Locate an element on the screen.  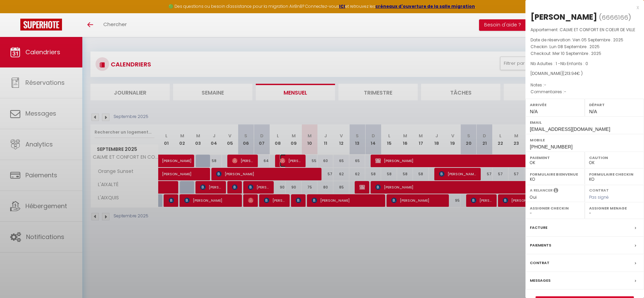
label: Départ is located at coordinates (614, 105).